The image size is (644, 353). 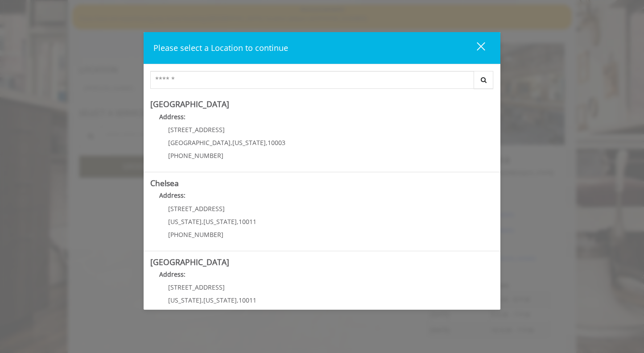 I want to click on button: close dialog, so click(x=475, y=48).